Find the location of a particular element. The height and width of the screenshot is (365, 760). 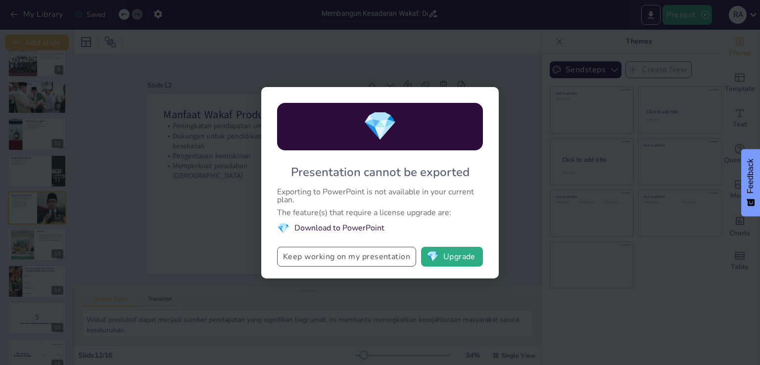

button: diamondUpgrade is located at coordinates (452, 257).